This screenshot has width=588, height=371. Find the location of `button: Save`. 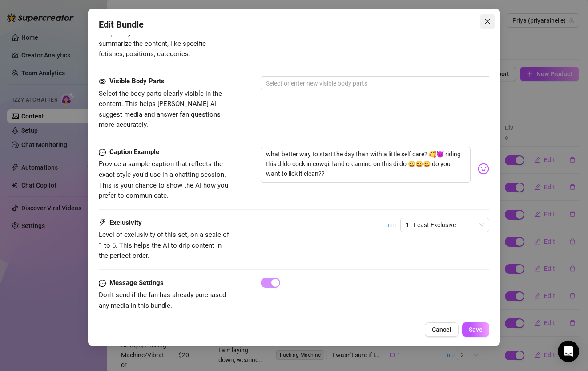

button: Save is located at coordinates (476, 330).